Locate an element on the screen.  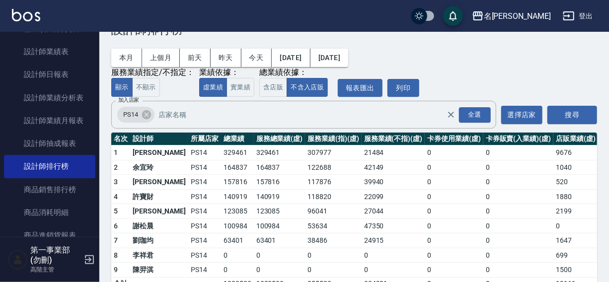
div: 業績依據： is located at coordinates (227, 73).